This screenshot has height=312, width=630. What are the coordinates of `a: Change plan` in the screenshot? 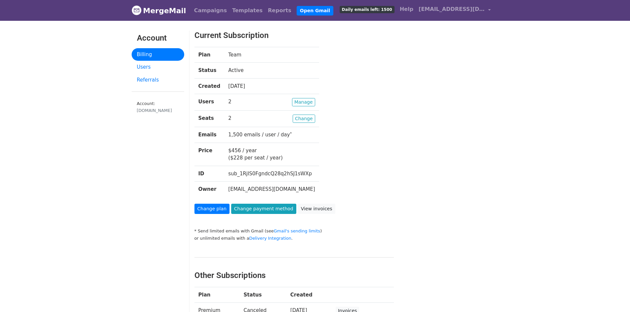 It's located at (212, 209).